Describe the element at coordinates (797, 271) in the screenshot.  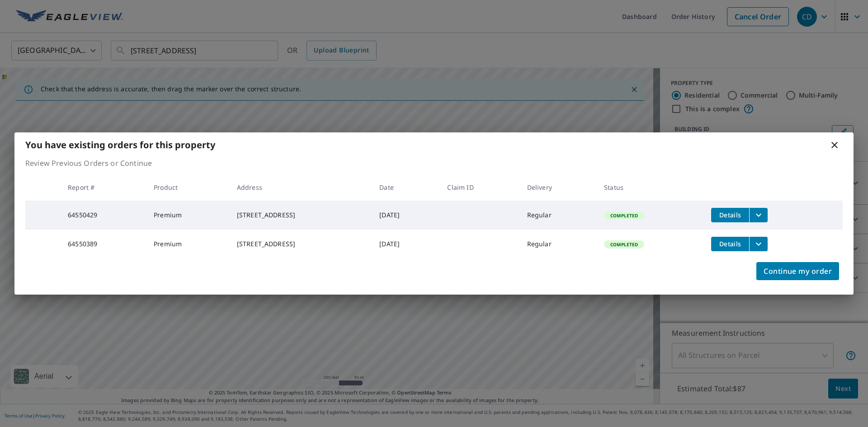
I see `button: Continue my order` at that location.